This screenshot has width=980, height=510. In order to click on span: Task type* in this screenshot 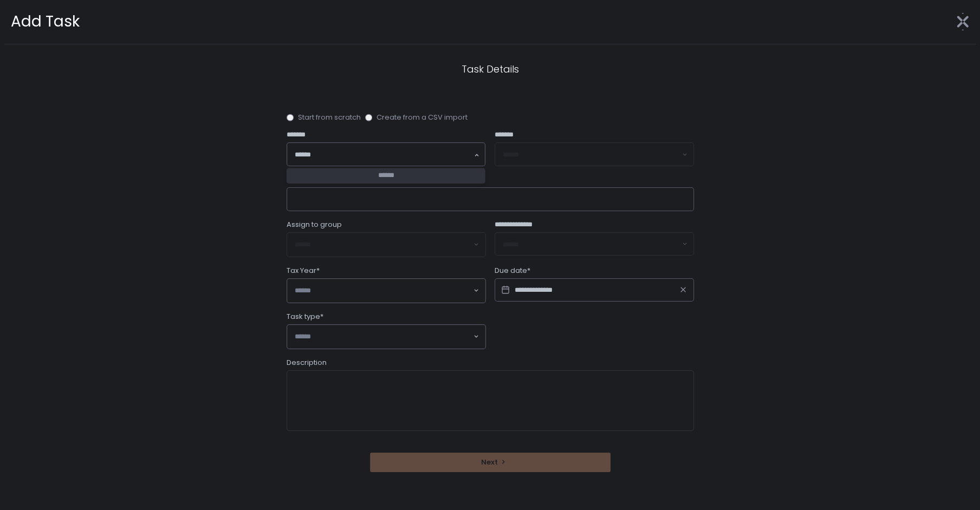, I will do `click(305, 317)`.